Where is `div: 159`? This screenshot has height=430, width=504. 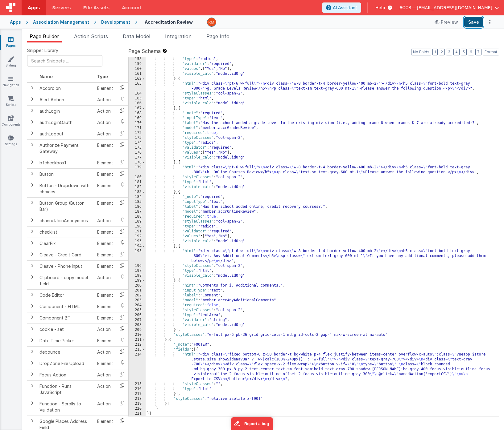 div: 159 is located at coordinates (137, 64).